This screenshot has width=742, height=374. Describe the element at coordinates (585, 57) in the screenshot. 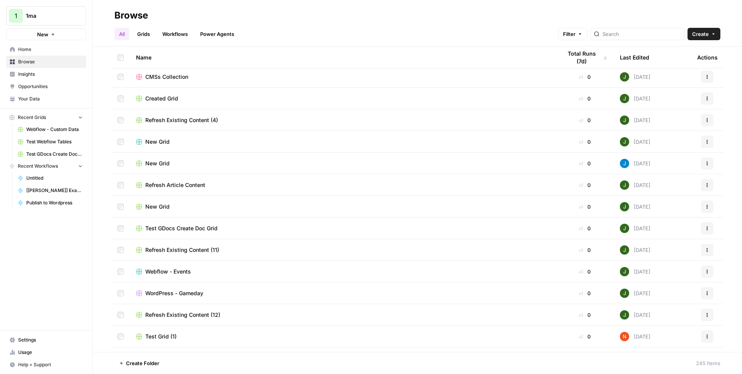

I see `div: Total Runs (7d)` at that location.